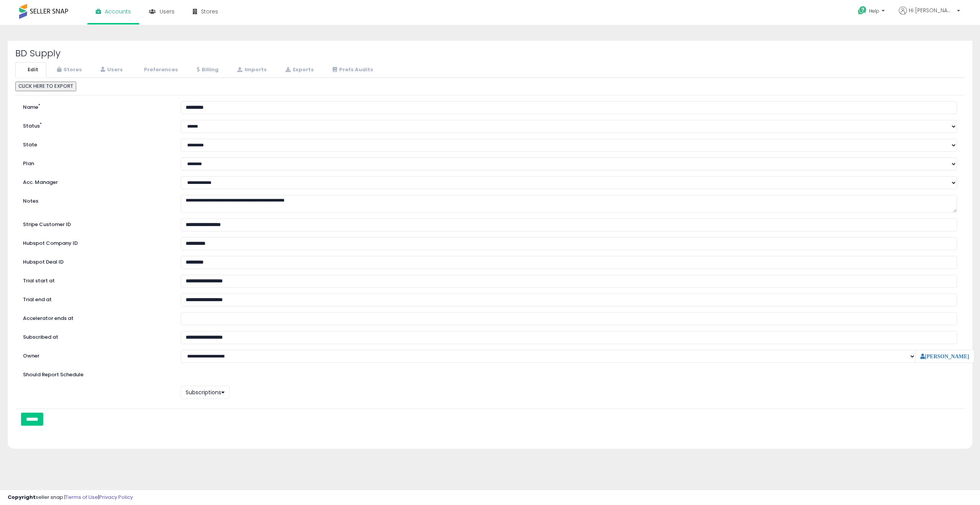 The width and height of the screenshot is (980, 505). I want to click on label: Stripe Customer ID, so click(96, 223).